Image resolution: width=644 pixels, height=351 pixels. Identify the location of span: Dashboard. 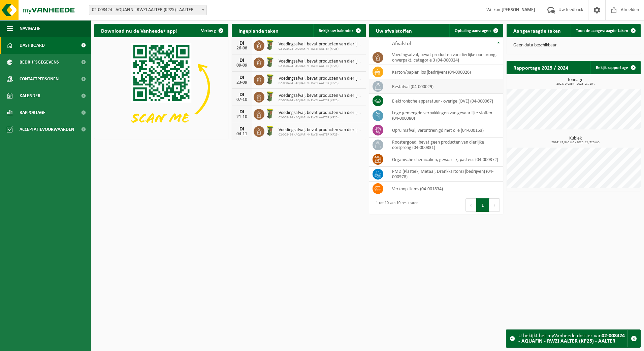
(32, 45).